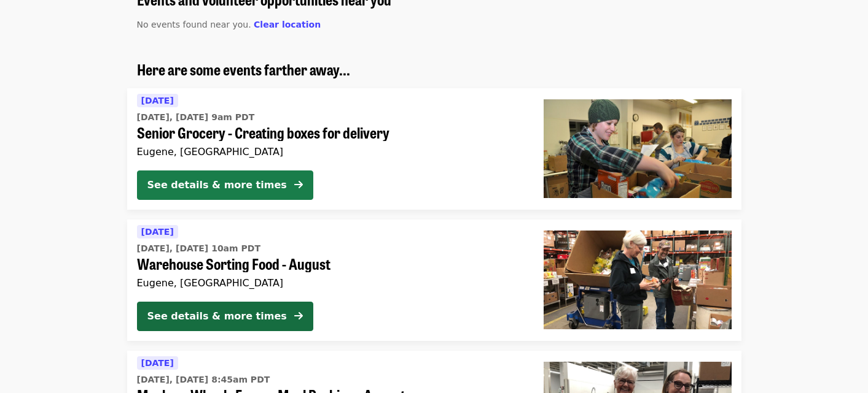 This screenshot has height=393, width=868. I want to click on span: Warehouse Sorting Food - August, so click(331, 264).